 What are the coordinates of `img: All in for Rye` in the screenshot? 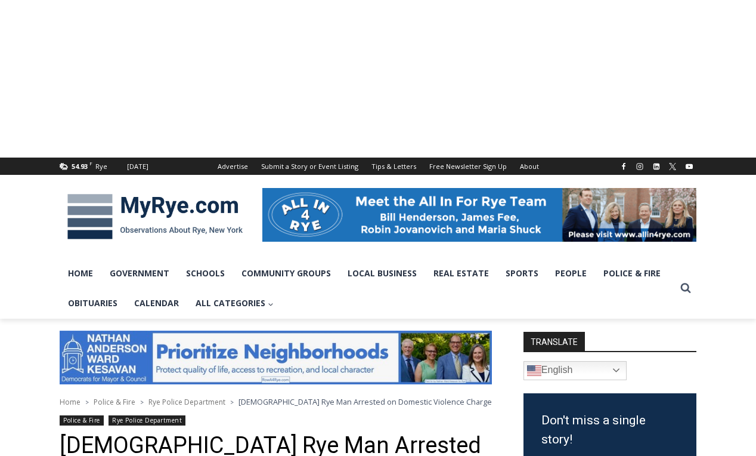 It's located at (480, 215).